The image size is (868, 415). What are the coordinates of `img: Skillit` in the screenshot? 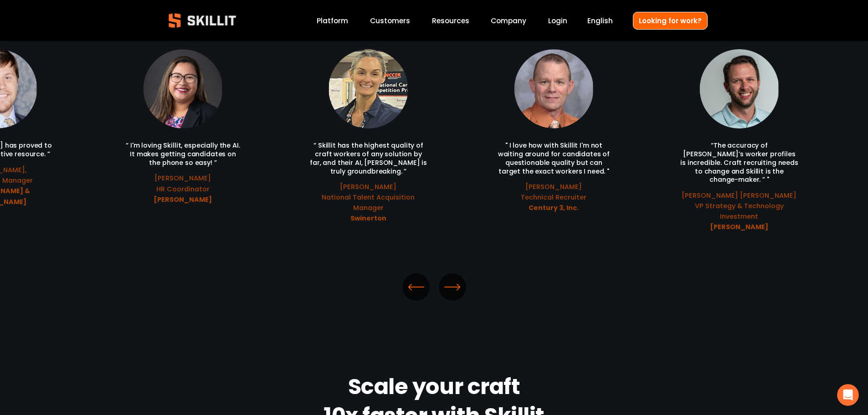 It's located at (202, 20).